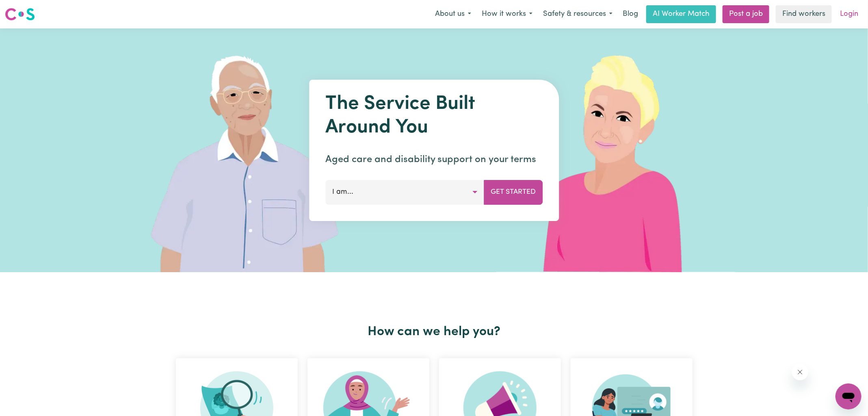  I want to click on p: Aged care and disability support on your terms, so click(434, 159).